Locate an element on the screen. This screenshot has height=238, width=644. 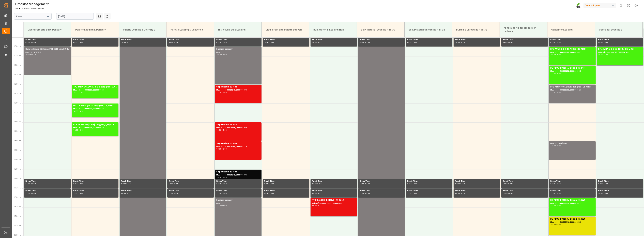
span: 15:30 Hr is located at coordinates (17, 150).